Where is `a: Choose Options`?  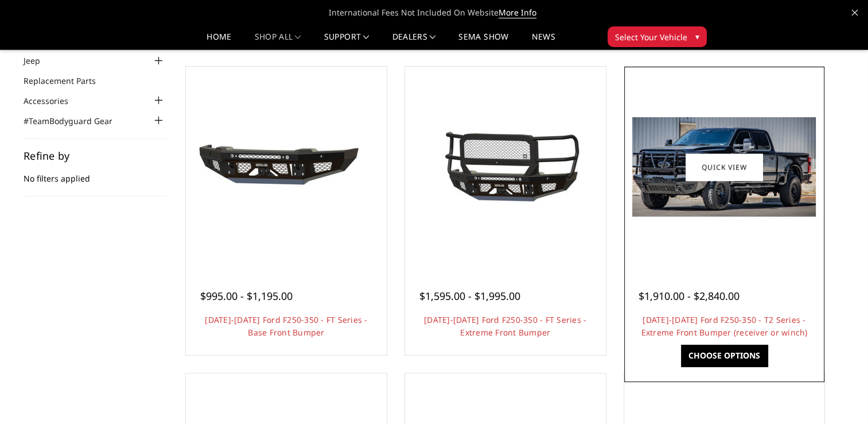 a: Choose Options is located at coordinates (724, 355).